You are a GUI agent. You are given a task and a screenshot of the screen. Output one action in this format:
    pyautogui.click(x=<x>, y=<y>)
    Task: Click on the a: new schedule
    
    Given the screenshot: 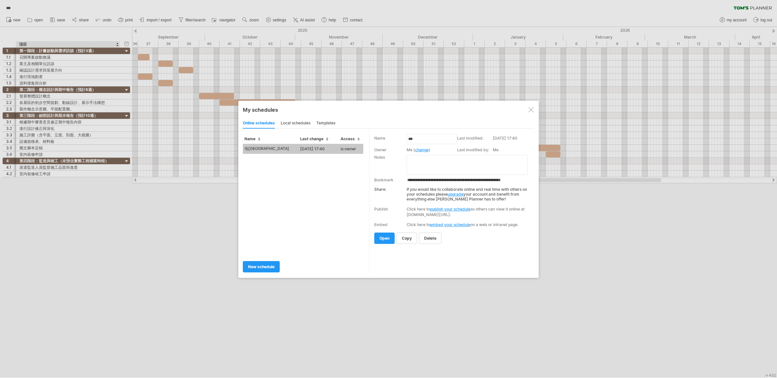 What is the action you would take?
    pyautogui.click(x=261, y=267)
    